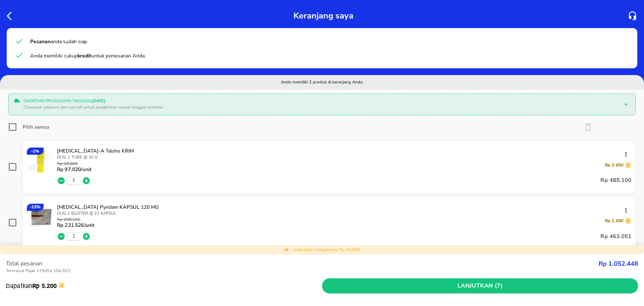 Image resolution: width=644 pixels, height=306 pixels. What do you see at coordinates (74, 169) in the screenshot?
I see `p: Rp 97.020 /unit` at bounding box center [74, 169].